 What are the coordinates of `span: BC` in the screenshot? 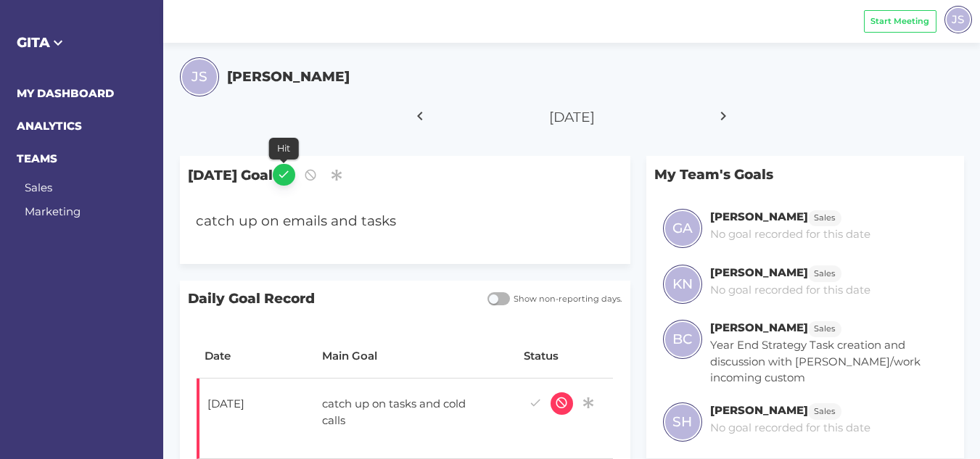 It's located at (681, 339).